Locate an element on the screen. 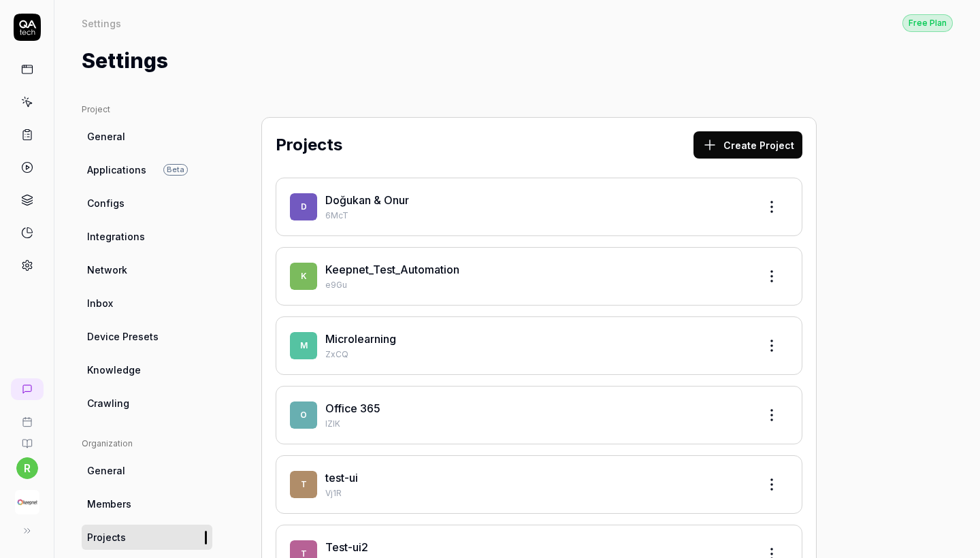  span: Network is located at coordinates (107, 270).